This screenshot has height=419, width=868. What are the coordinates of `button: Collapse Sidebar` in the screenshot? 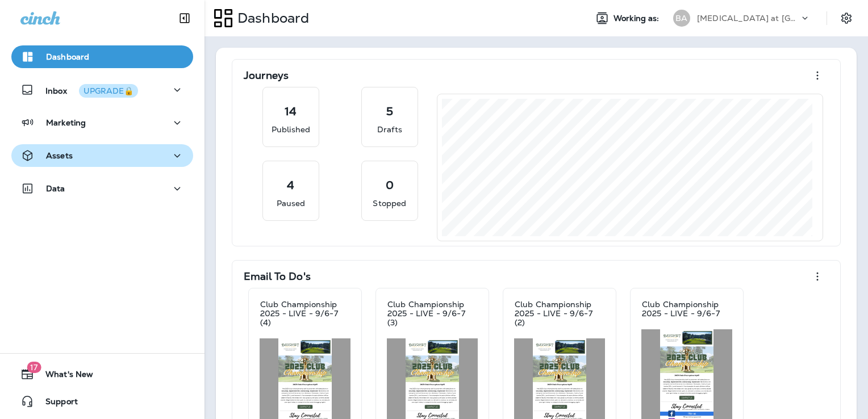 It's located at (185, 18).